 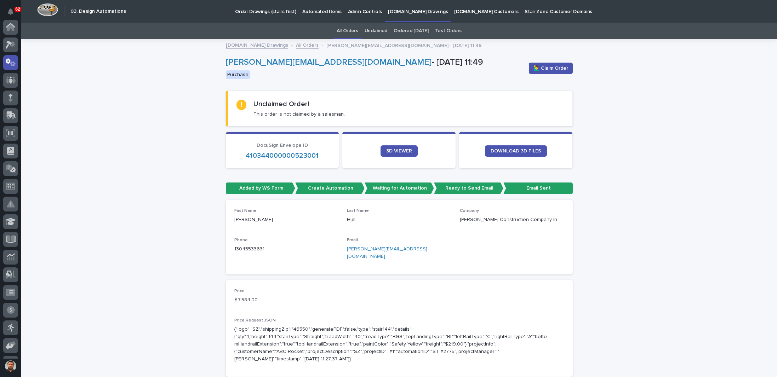 I want to click on a: 13045533631, so click(x=249, y=249).